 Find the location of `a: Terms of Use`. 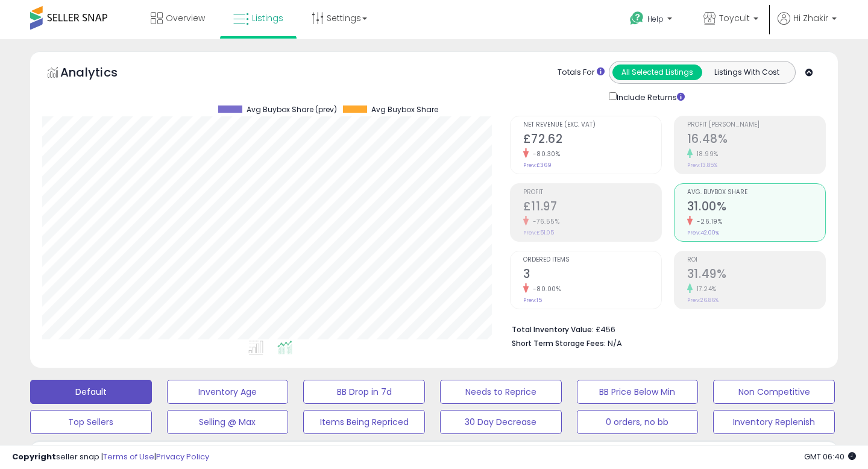

a: Terms of Use is located at coordinates (129, 456).